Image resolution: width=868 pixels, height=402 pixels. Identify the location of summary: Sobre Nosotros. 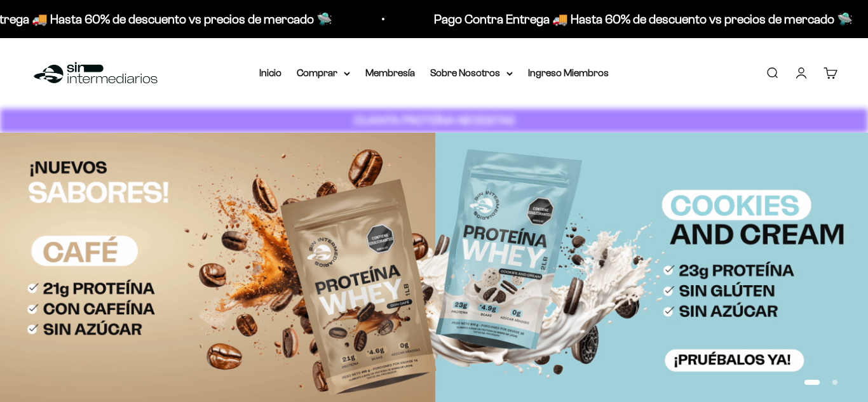
(471, 73).